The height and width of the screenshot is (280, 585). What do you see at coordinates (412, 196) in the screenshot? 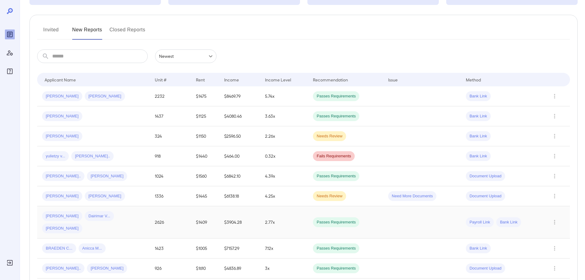
I see `span: Need More Documents` at bounding box center [412, 196].